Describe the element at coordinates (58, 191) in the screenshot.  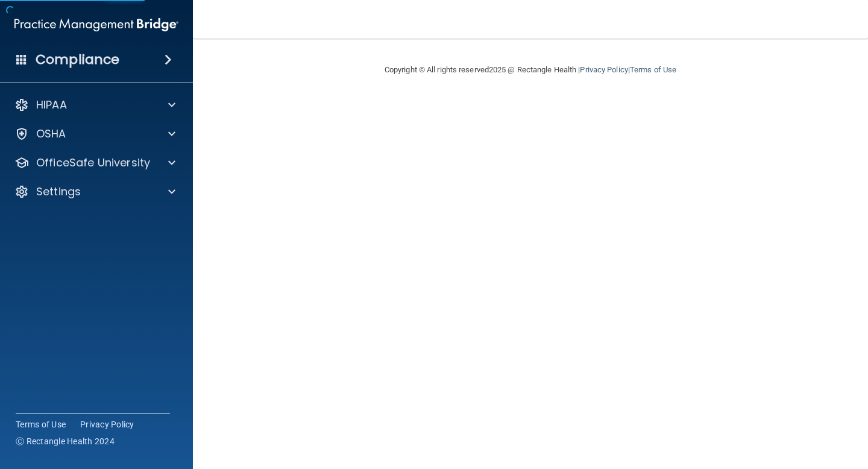
I see `p: Settings` at that location.